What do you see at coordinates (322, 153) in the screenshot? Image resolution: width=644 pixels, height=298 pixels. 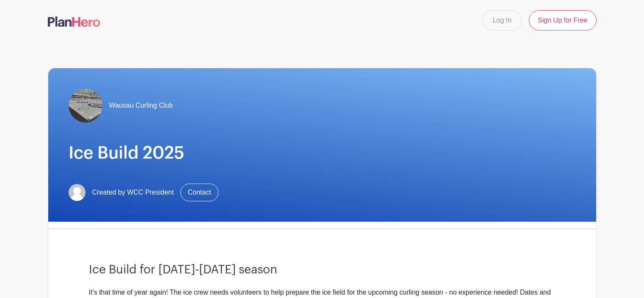 I see `h1: Ice Build 2025` at bounding box center [322, 153].